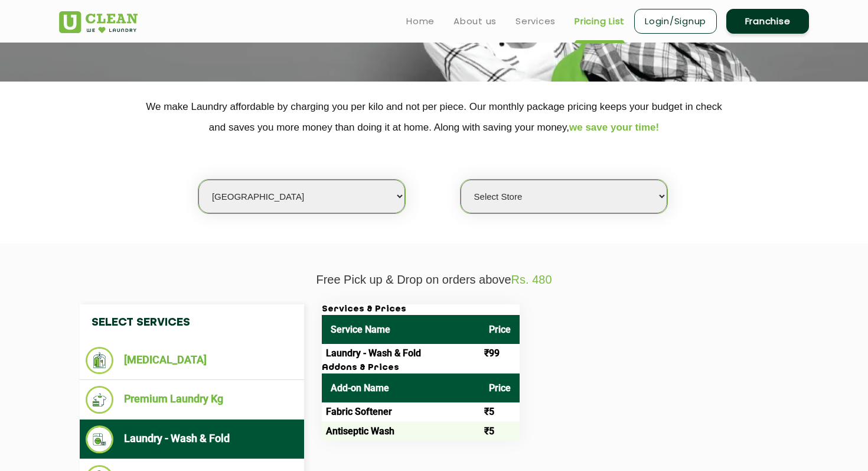  Describe the element at coordinates (600, 21) in the screenshot. I see `a: Pricing List` at that location.